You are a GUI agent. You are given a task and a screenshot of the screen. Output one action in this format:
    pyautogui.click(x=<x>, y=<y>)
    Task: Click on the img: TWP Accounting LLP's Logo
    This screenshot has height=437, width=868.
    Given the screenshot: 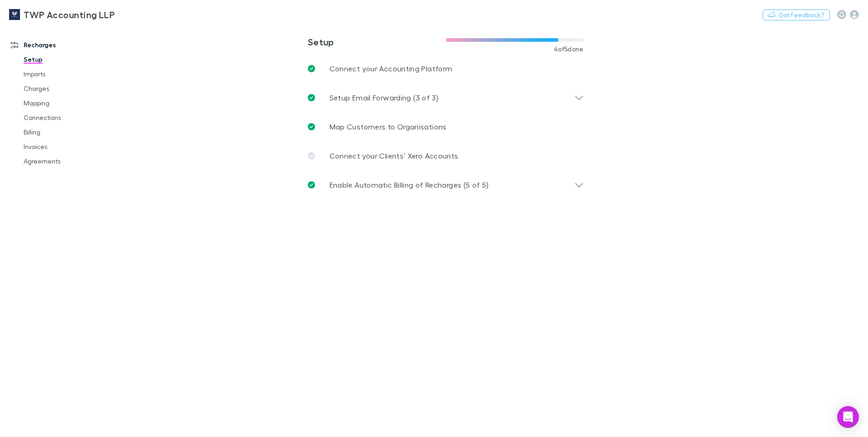 What is the action you would take?
    pyautogui.click(x=14, y=14)
    